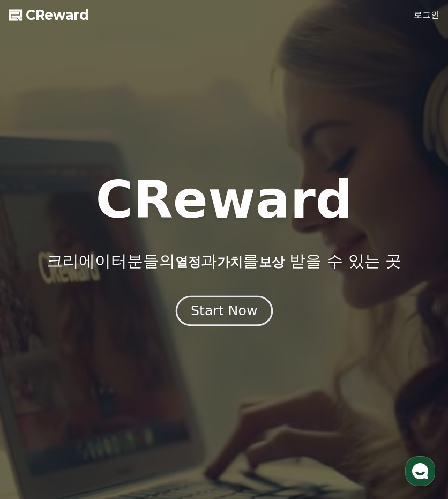 The height and width of the screenshot is (499, 448). What do you see at coordinates (37, 353) in the screenshot?
I see `a: 홈` at bounding box center [37, 353].